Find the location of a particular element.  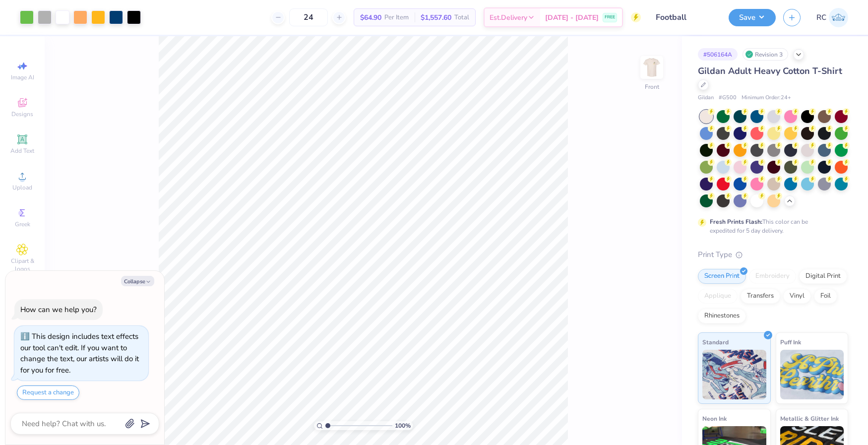

span: Clipart & logos is located at coordinates (22, 265).